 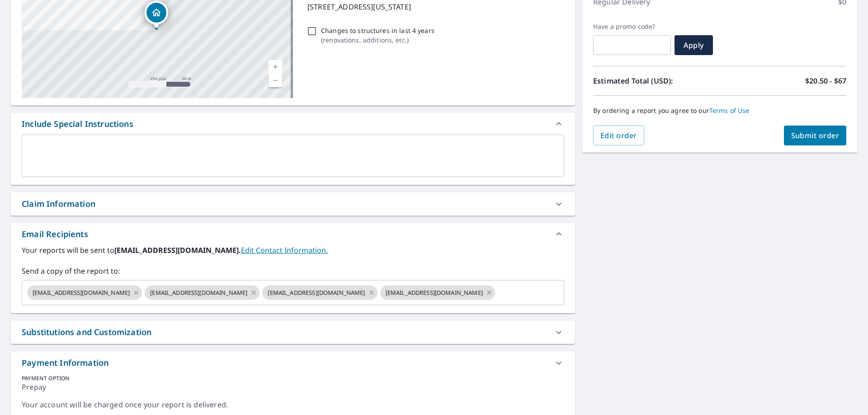 I want to click on p: ( renovations, additions, etc. ), so click(x=377, y=40).